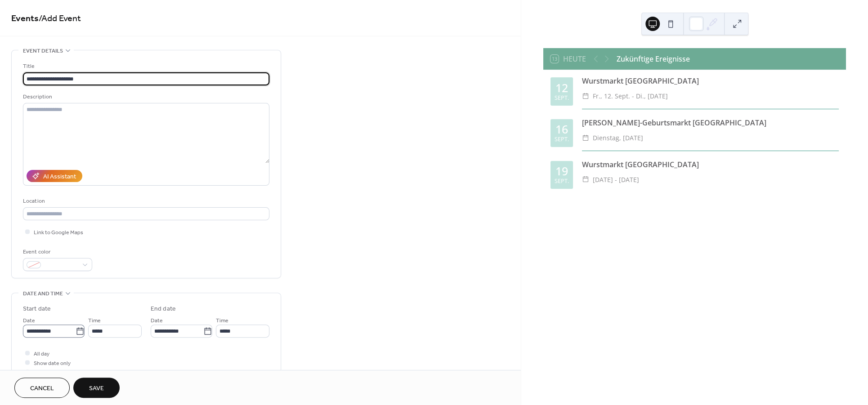  I want to click on span: Save, so click(96, 388).